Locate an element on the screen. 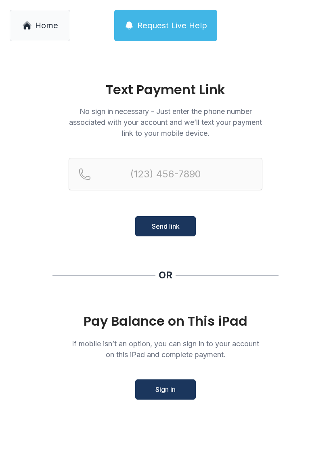 The height and width of the screenshot is (459, 331). span: Send link is located at coordinates (166, 226).